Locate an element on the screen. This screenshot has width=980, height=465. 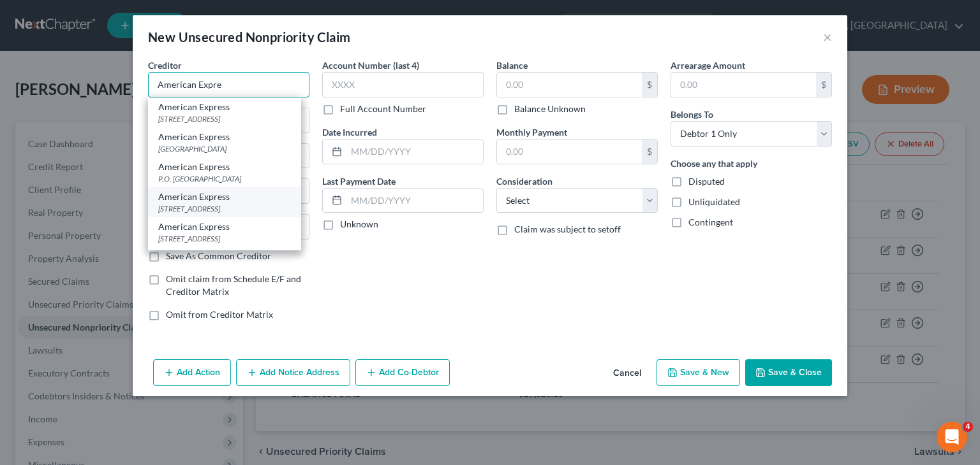
input: XXXX is located at coordinates (402, 85).